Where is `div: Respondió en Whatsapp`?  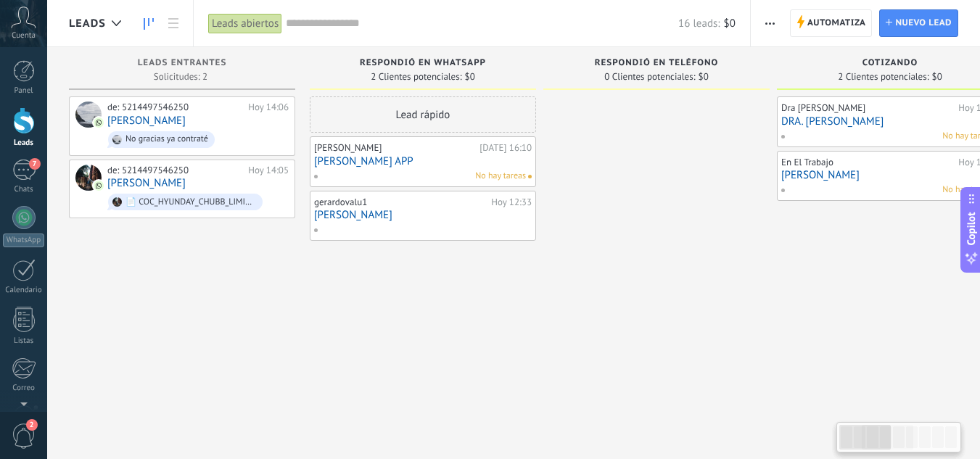 div: Respondió en Whatsapp is located at coordinates (423, 64).